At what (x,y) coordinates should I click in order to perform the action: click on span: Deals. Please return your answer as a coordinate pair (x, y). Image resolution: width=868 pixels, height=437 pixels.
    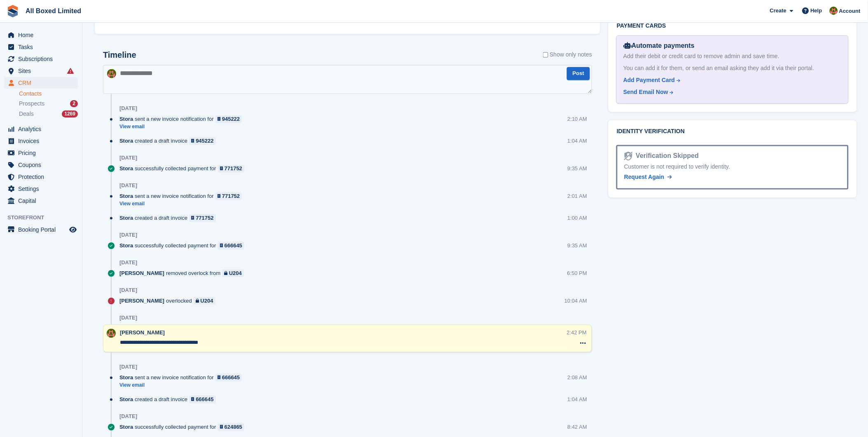
    Looking at the image, I should click on (27, 113).